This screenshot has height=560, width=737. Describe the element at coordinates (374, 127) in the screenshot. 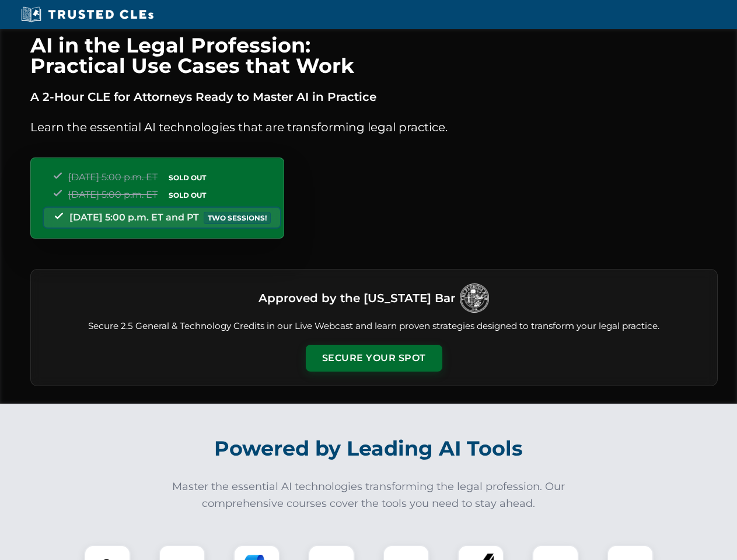

I see `p: Learn the essential AI technologies that are transforming legal practice.` at that location.